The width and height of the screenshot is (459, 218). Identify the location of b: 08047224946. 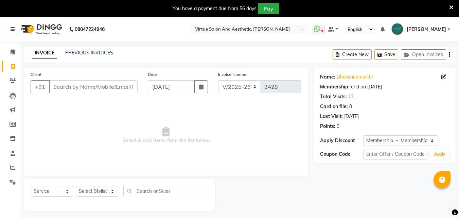
(90, 29).